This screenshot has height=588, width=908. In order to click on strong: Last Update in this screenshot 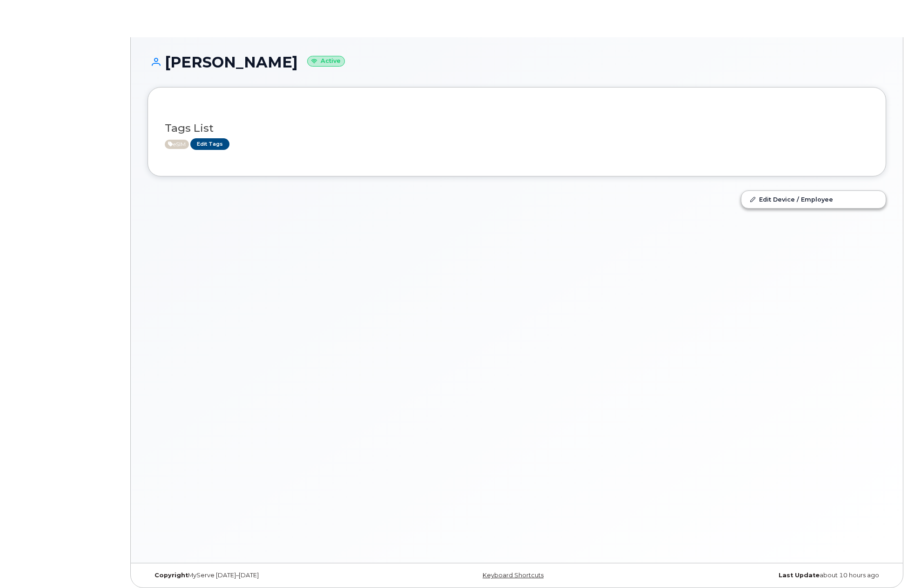, I will do `click(799, 575)`.